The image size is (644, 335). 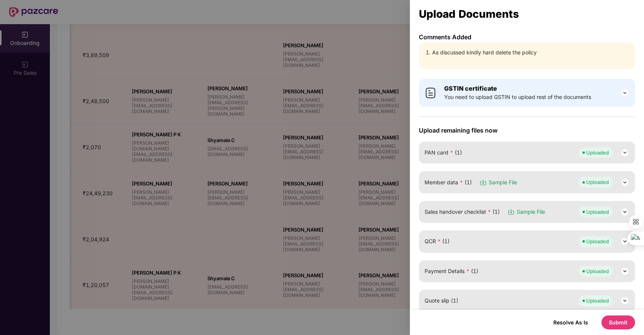 What do you see at coordinates (443, 153) in the screenshot?
I see `span: PAN card (1)` at bounding box center [443, 153].